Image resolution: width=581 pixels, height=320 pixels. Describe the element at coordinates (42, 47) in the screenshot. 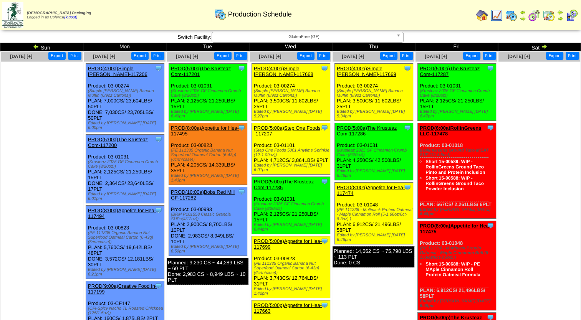

I see `td: Sun` at that location.